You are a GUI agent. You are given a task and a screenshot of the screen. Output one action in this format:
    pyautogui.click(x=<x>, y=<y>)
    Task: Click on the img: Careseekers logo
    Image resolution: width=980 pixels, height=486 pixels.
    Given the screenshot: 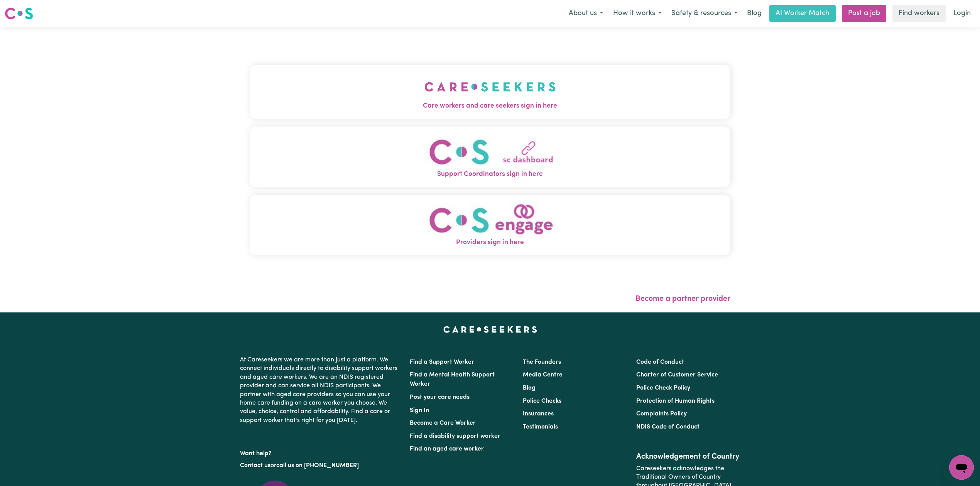 What is the action you would take?
    pyautogui.click(x=19, y=14)
    